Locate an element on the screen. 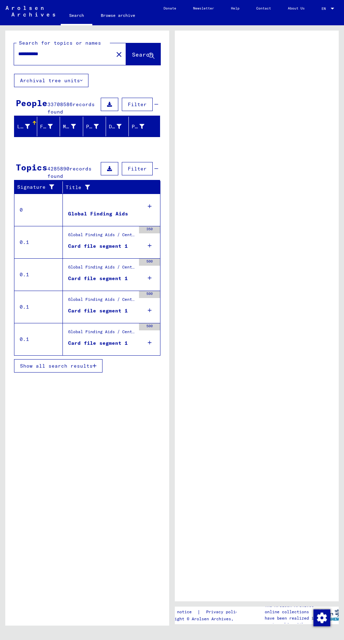 This screenshot has height=640, width=344. button: Search is located at coordinates (143, 54).